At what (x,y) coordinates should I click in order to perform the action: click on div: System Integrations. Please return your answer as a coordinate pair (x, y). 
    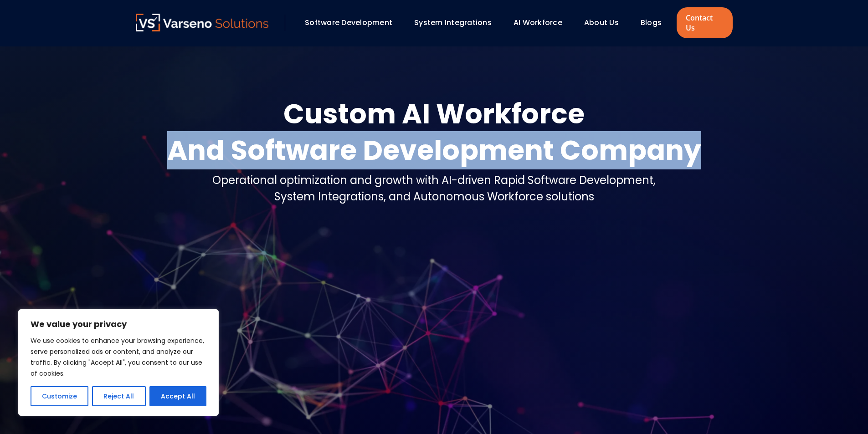
    Looking at the image, I should click on (457, 23).